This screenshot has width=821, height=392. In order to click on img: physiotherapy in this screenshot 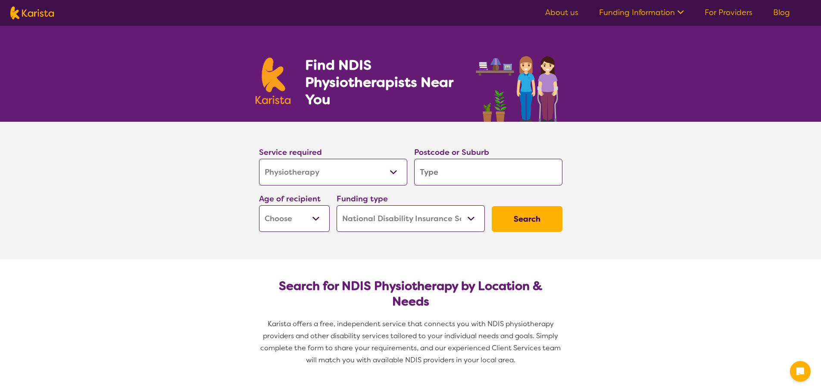, I will do `click(519, 84)`.